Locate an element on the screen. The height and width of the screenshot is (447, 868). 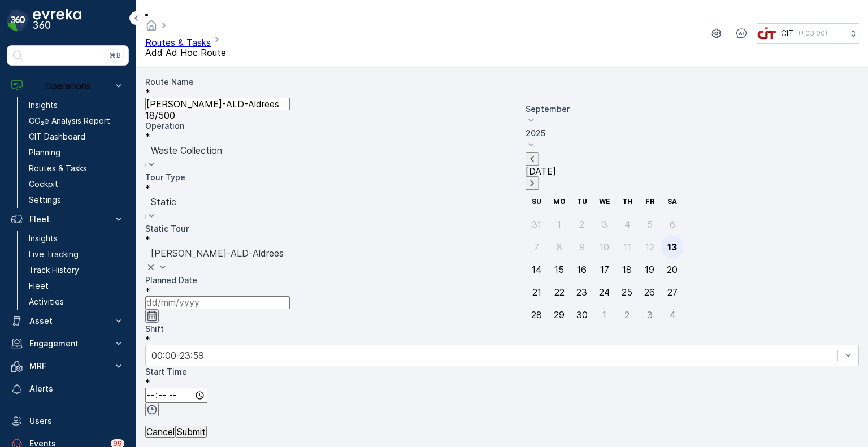
p: Asset is located at coordinates (68, 321).